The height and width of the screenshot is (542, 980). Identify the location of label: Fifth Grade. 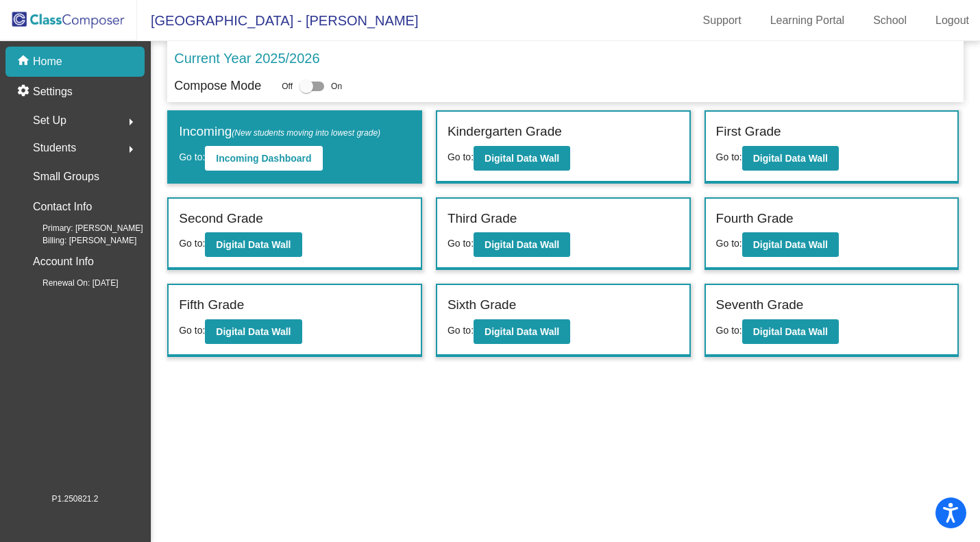
(211, 305).